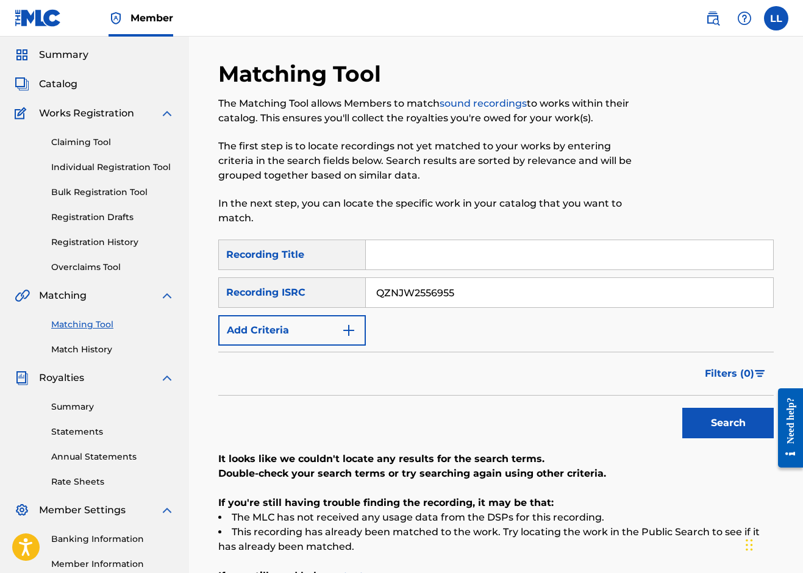  What do you see at coordinates (495, 342) in the screenshot?
I see `form: Search Form` at bounding box center [495, 342].